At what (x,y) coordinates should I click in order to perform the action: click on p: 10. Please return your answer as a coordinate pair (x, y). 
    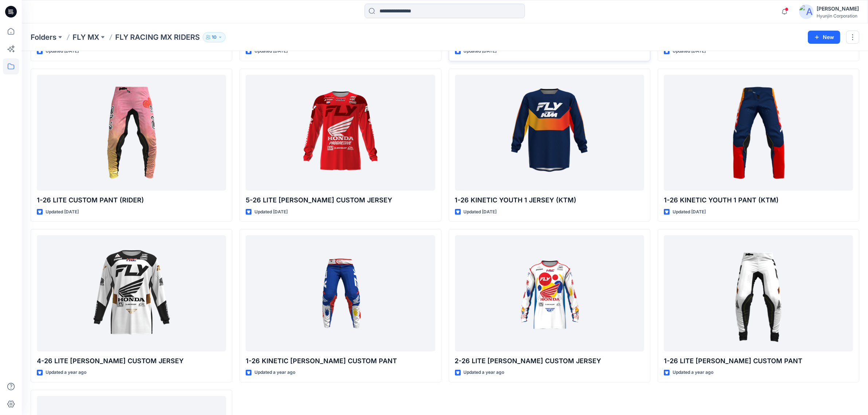
    Looking at the image, I should click on (214, 37).